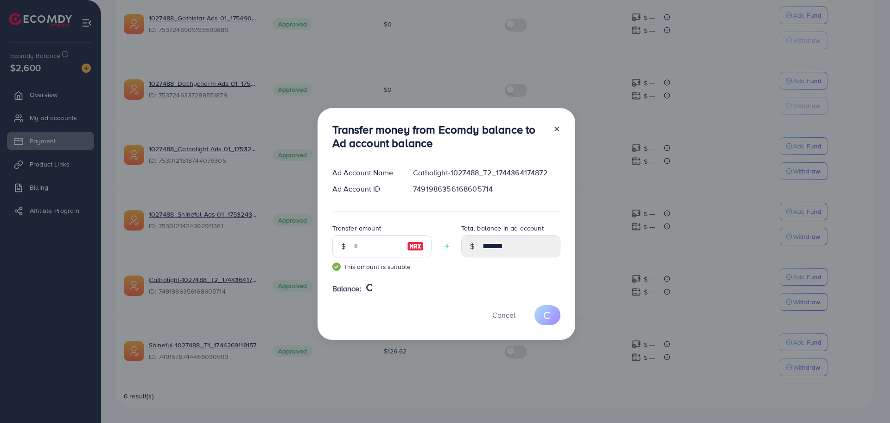 This screenshot has height=423, width=890. I want to click on div: Catholight-1027488_T2_1744364174872, so click(486, 173).